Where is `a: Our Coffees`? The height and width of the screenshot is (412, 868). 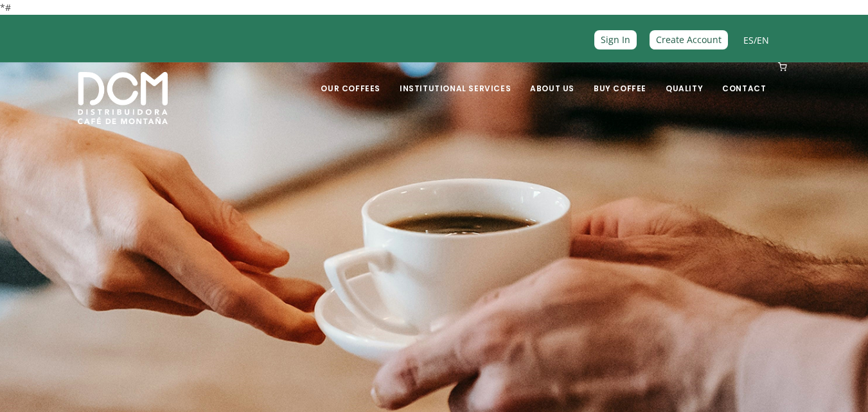
a: Our Coffees is located at coordinates (350, 78).